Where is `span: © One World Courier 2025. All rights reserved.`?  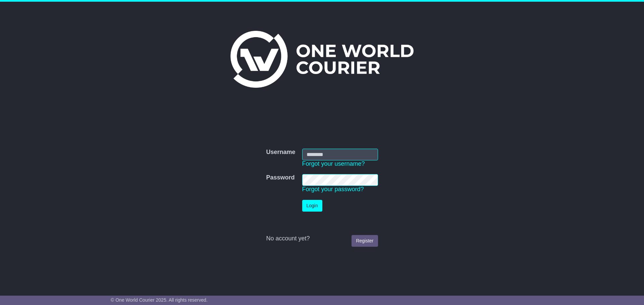 span: © One World Courier 2025. All rights reserved. is located at coordinates (159, 300).